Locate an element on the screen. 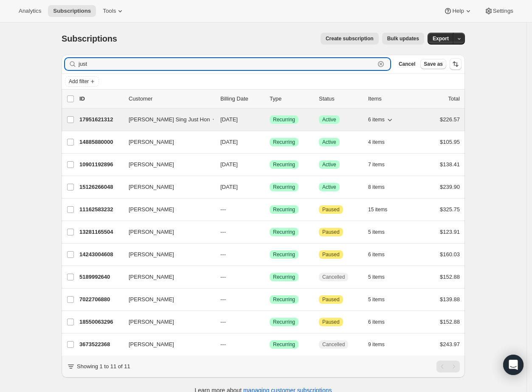 This screenshot has width=532, height=392. button: 7 items is located at coordinates (381, 165).